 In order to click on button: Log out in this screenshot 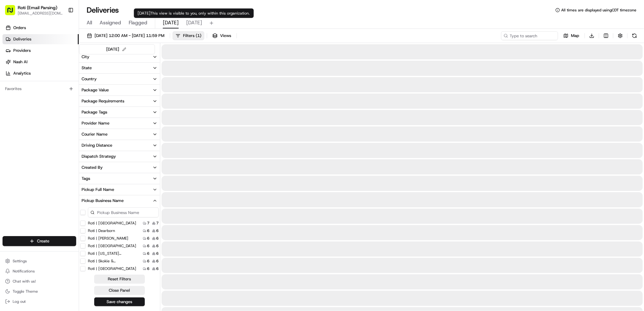, I will do `click(39, 302)`.